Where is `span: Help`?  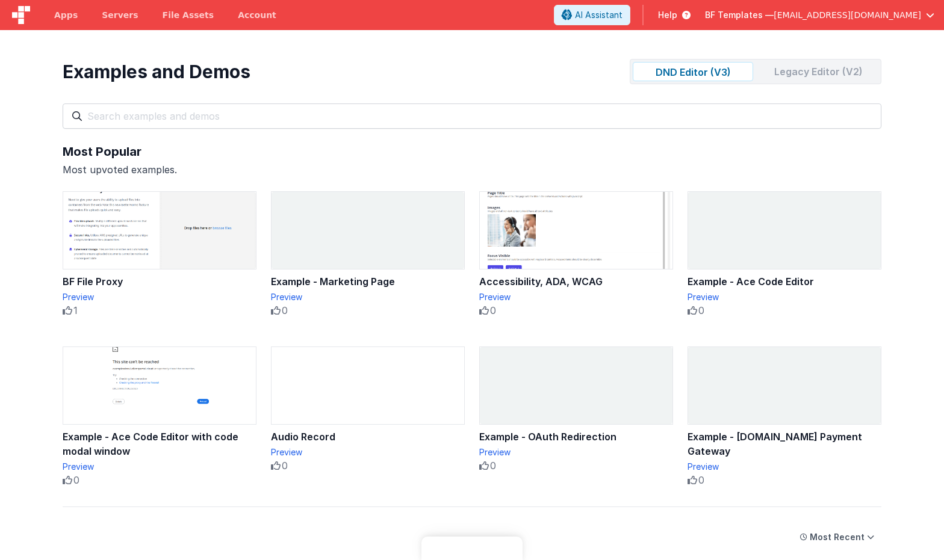 span: Help is located at coordinates (668, 15).